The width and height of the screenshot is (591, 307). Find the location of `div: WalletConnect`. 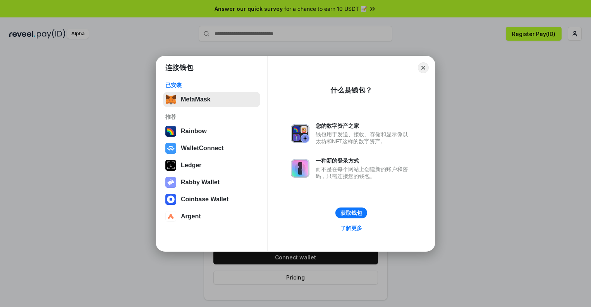

div: WalletConnect is located at coordinates (202, 148).